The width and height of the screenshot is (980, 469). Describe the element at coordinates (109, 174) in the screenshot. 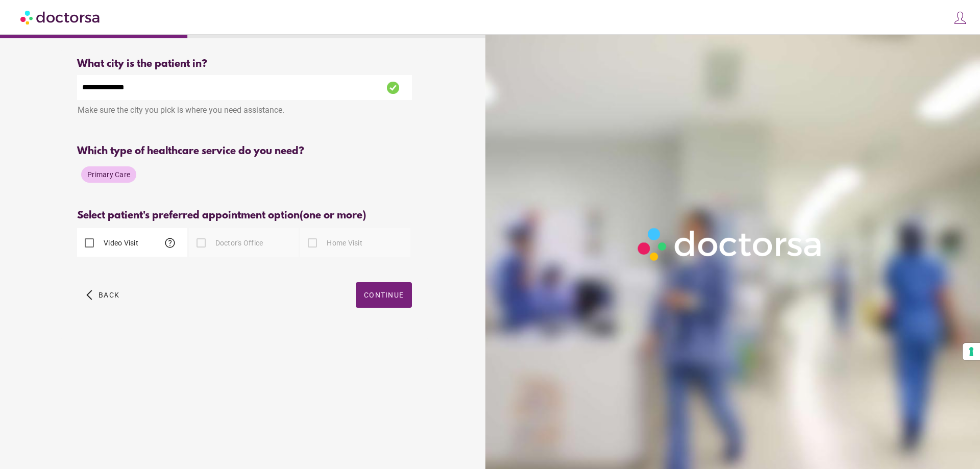

I see `span: Primary Care` at that location.